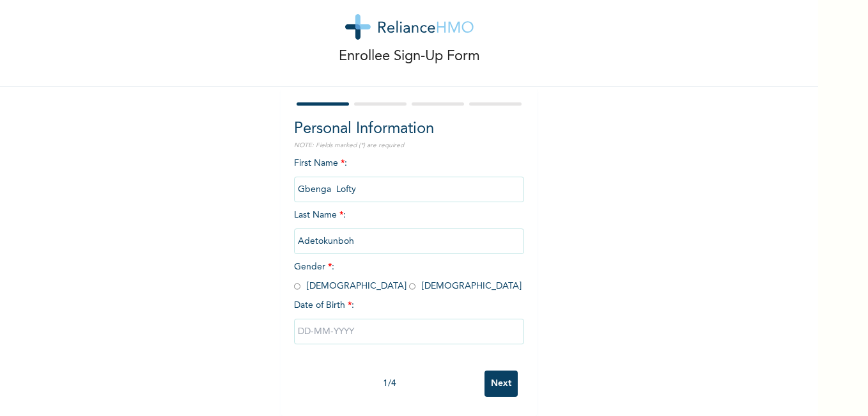 Image resolution: width=868 pixels, height=416 pixels. Describe the element at coordinates (501, 384) in the screenshot. I see `input: Next` at that location.